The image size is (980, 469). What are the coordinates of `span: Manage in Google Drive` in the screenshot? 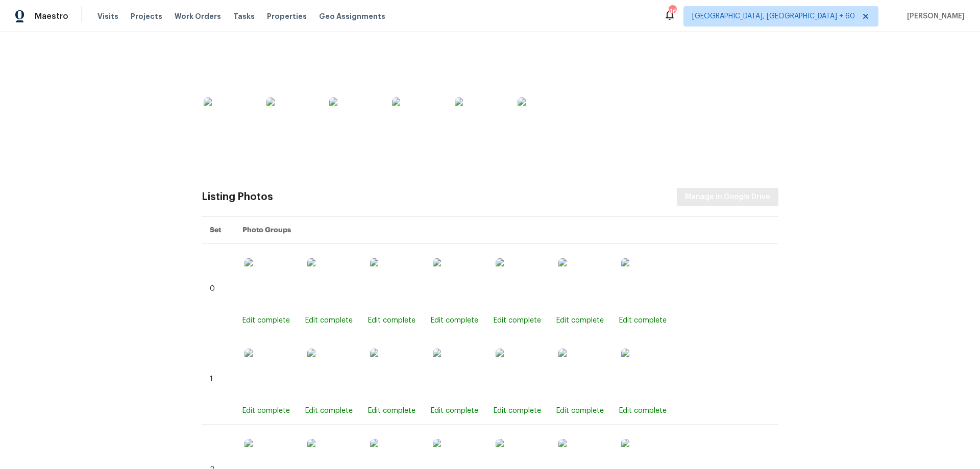 It's located at (728, 197).